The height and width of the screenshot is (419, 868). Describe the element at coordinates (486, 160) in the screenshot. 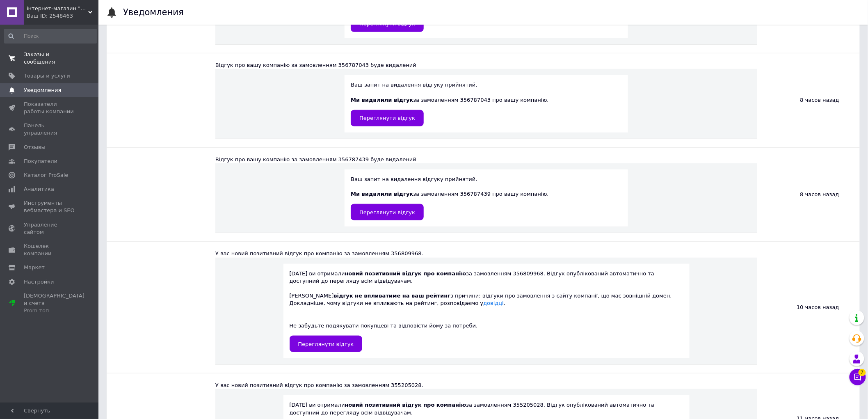

I see `div: Відгук про вашу компанію за замовленням 356787439 буде видалений` at that location.